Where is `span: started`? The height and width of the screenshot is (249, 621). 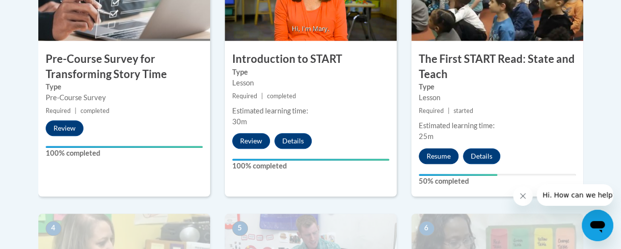 span: started is located at coordinates (464, 110).